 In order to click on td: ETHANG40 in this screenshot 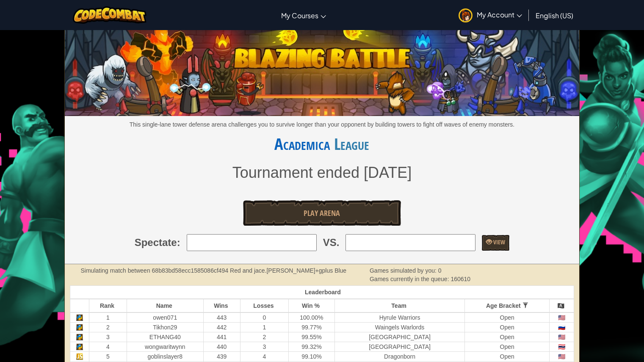, I will do `click(165, 337)`.